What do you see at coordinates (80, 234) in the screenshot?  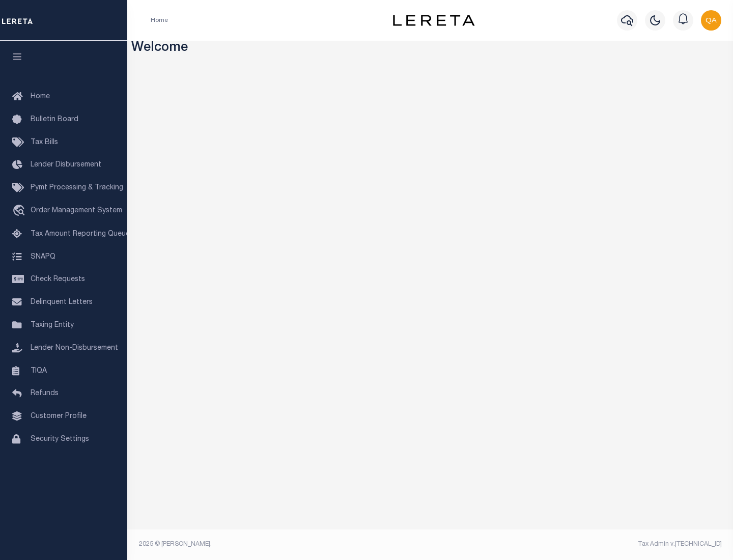 I see `span: Tax Amount Reporting Queue` at bounding box center [80, 234].